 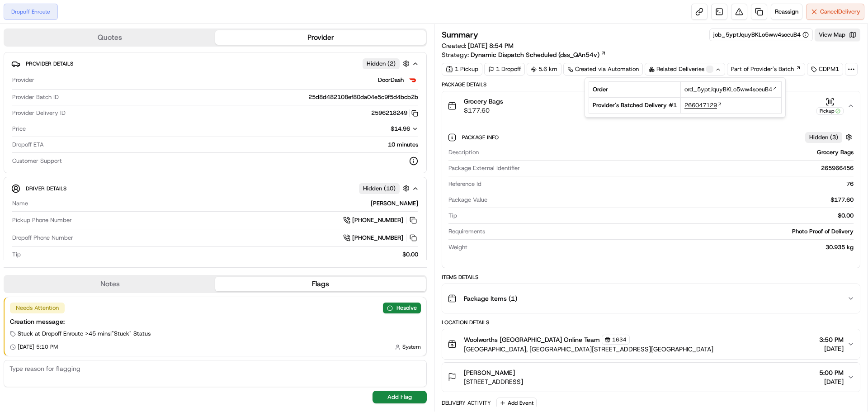 What do you see at coordinates (830, 111) in the screenshot?
I see `div: Pickup` at bounding box center [830, 111].